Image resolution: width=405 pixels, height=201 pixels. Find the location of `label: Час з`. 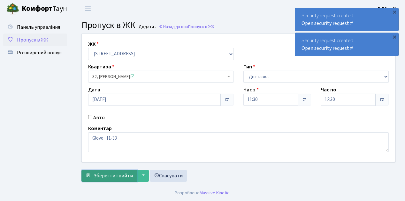

label: Час з is located at coordinates (251, 90).